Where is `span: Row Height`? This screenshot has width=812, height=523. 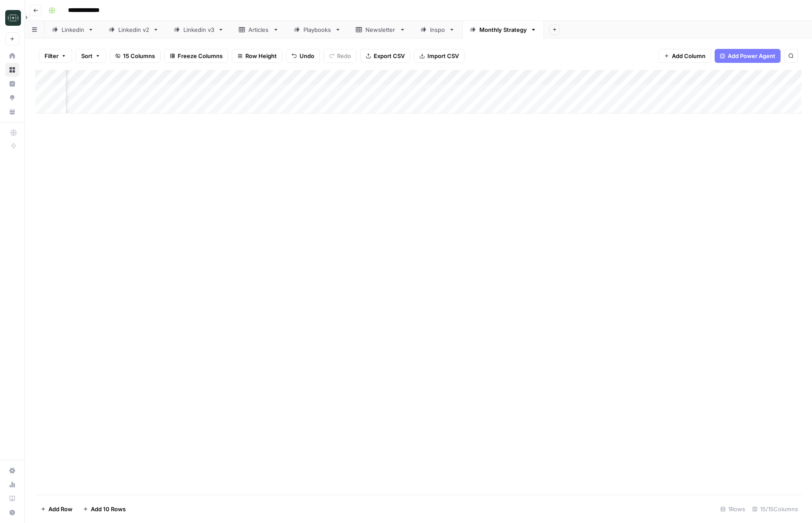 span: Row Height is located at coordinates (261, 56).